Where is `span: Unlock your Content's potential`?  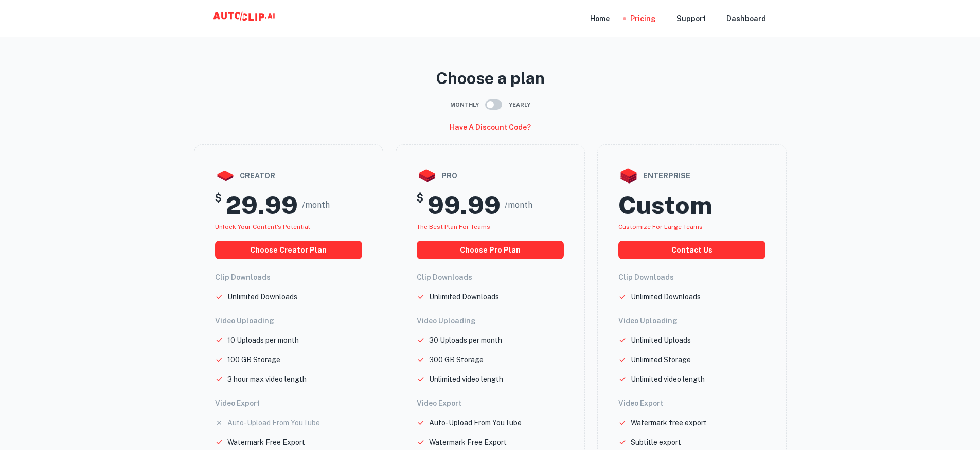
span: Unlock your Content's potential is located at coordinates (262, 226).